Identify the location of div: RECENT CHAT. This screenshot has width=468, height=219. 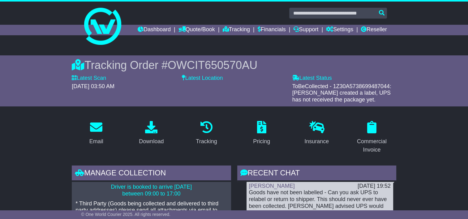
(317, 174).